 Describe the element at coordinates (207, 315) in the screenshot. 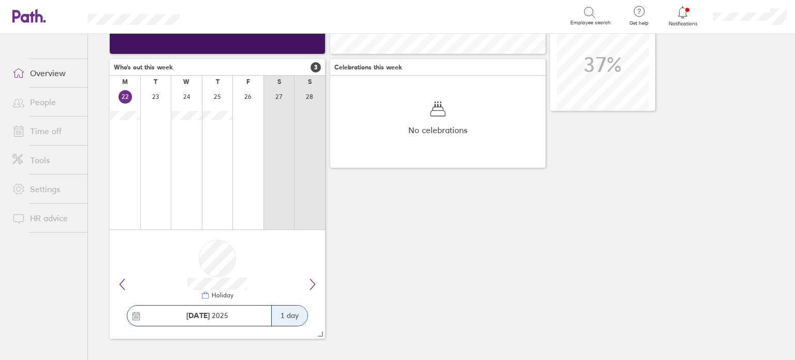

I see `span: 2025` at that location.